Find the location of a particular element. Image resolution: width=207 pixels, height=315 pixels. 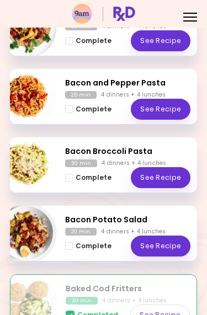

img: RxDiet is located at coordinates (103, 14).